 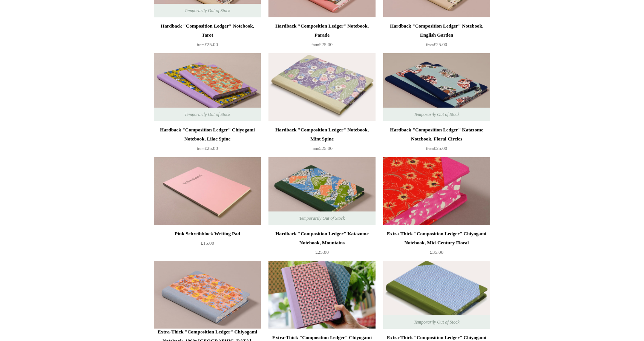 What do you see at coordinates (208, 134) in the screenshot?
I see `div: Hardback "Composition Ledger" Chiyogami Notebook, Lilac Spine` at bounding box center [208, 134].